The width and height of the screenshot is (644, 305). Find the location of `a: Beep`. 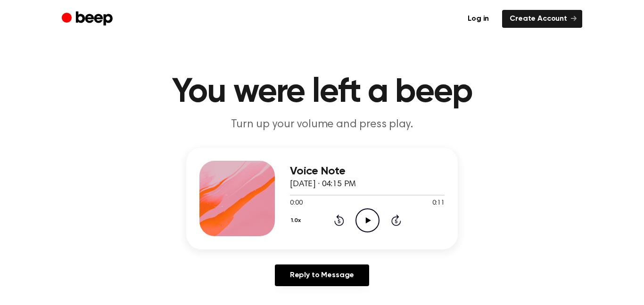

a: Beep is located at coordinates (88, 19).